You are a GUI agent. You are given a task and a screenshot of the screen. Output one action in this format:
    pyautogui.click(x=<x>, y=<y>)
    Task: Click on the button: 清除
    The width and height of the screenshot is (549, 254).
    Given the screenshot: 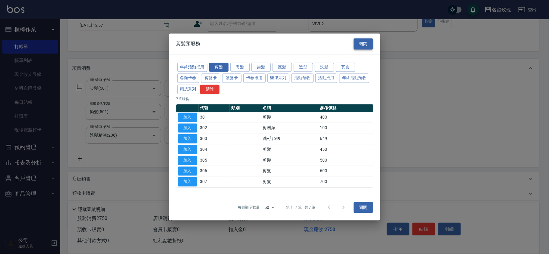 What is the action you would take?
    pyautogui.click(x=210, y=89)
    